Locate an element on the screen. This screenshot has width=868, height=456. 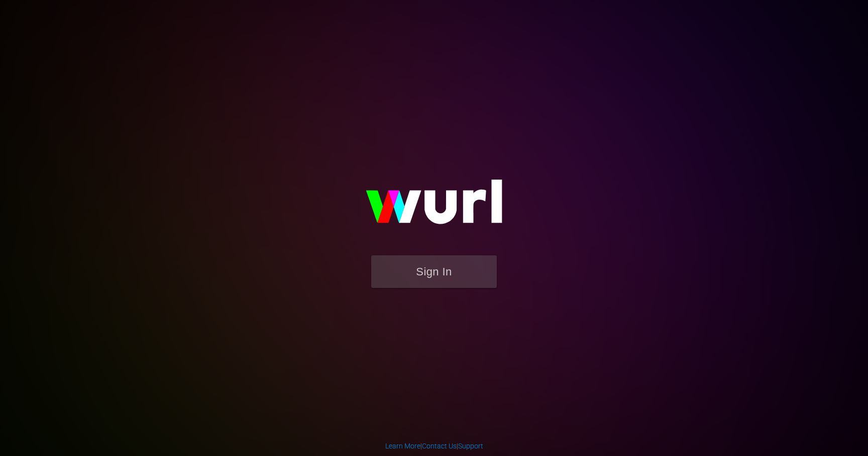
a: Contact Us is located at coordinates (439, 446).